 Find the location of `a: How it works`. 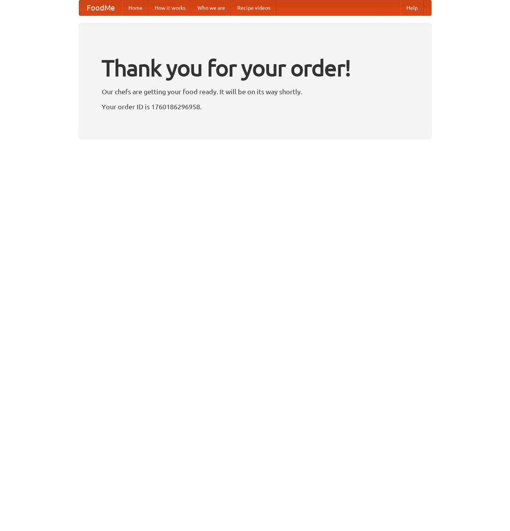

a: How it works is located at coordinates (170, 8).